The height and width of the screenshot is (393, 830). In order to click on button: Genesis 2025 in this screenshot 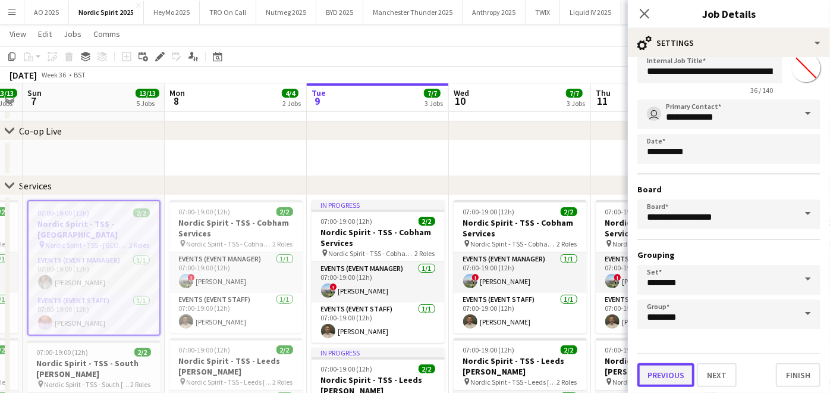, I will do `click(651, 12)`.